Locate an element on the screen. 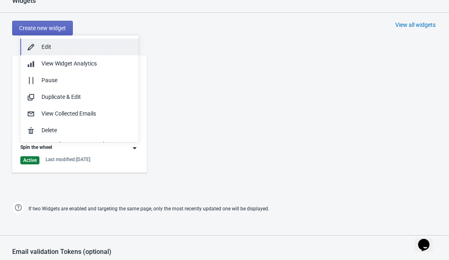 This screenshot has height=260, width=449. img: dropdown.png is located at coordinates (135, 148).